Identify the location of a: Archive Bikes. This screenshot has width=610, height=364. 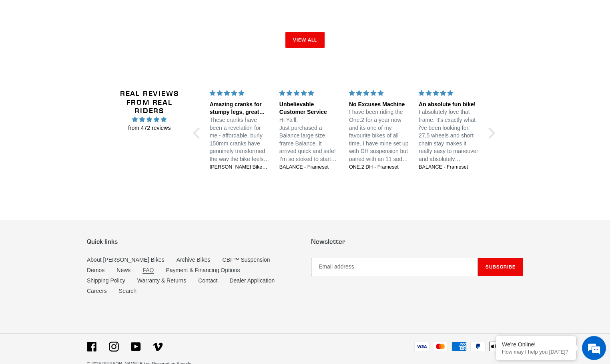
(193, 260).